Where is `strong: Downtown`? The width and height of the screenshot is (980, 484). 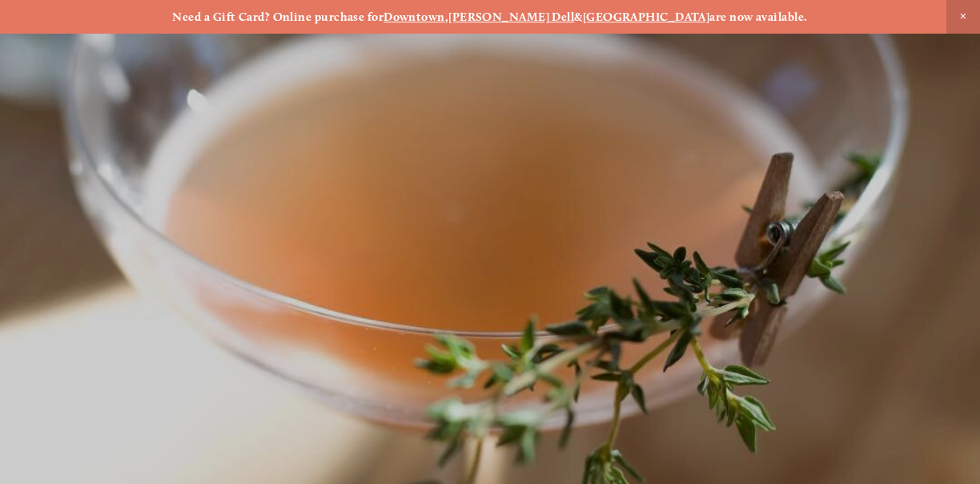
strong: Downtown is located at coordinates (414, 17).